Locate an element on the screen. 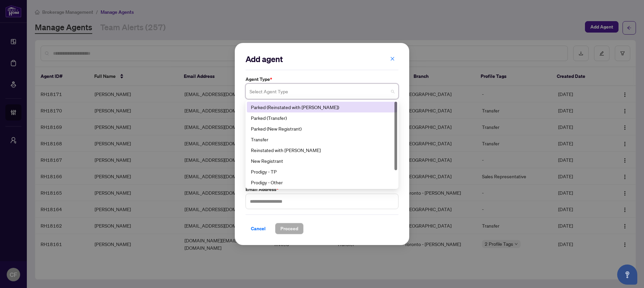 The height and width of the screenshot is (288, 644). div: Transfer is located at coordinates (322, 139).